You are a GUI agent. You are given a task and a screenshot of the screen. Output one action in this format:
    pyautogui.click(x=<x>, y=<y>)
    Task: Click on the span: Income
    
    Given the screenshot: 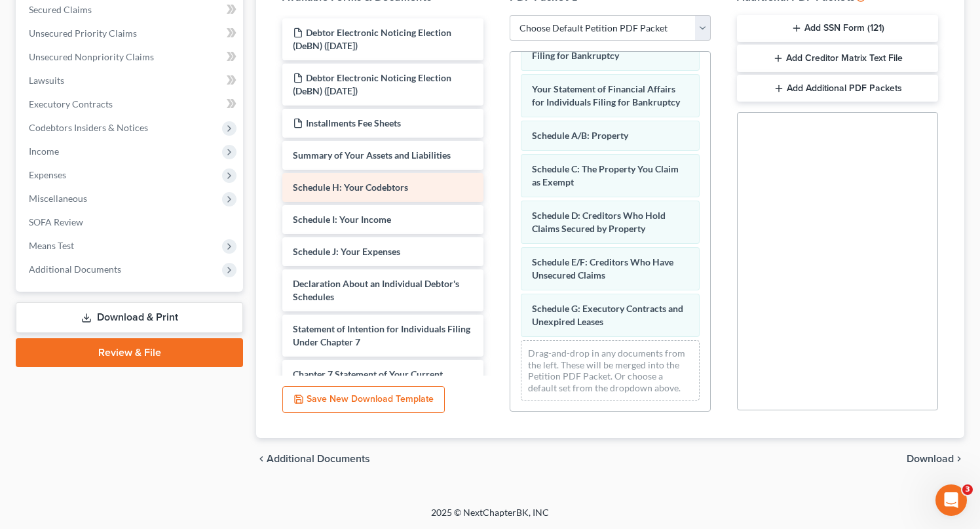 What is the action you would take?
    pyautogui.click(x=44, y=151)
    